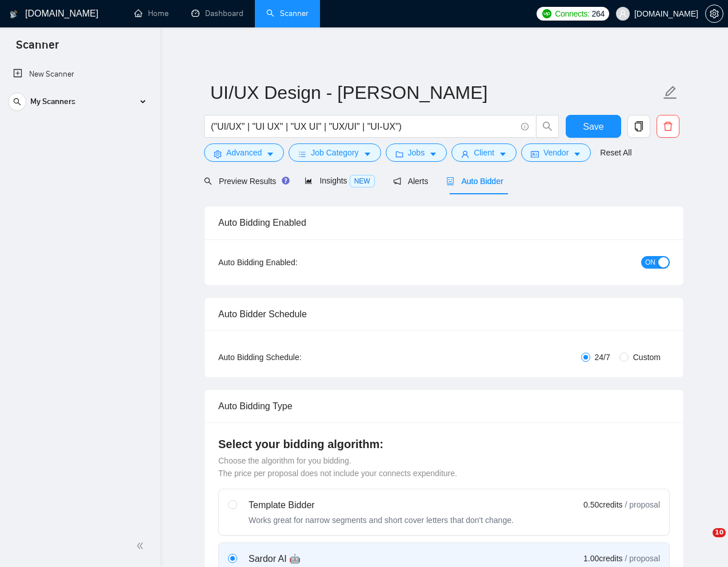  What do you see at coordinates (714, 14) in the screenshot?
I see `a: setting` at bounding box center [714, 14].